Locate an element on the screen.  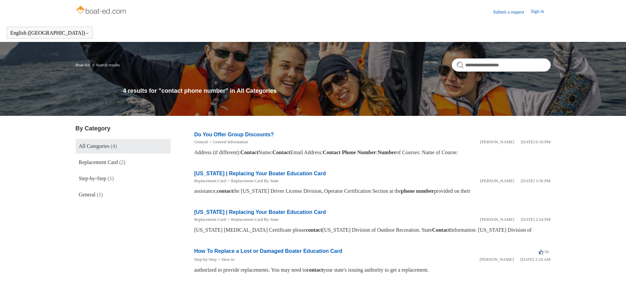
a: All Categories (4) is located at coordinates (123, 146).